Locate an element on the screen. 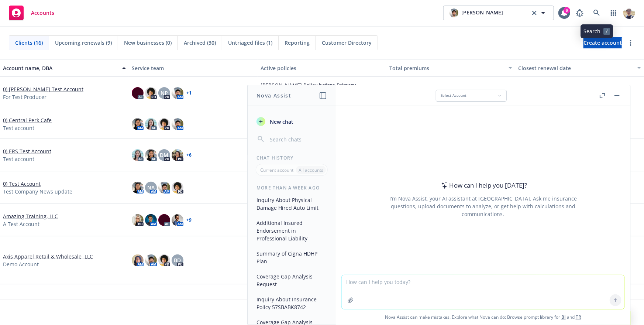 The width and height of the screenshot is (644, 325). span: Create account is located at coordinates (603, 43).